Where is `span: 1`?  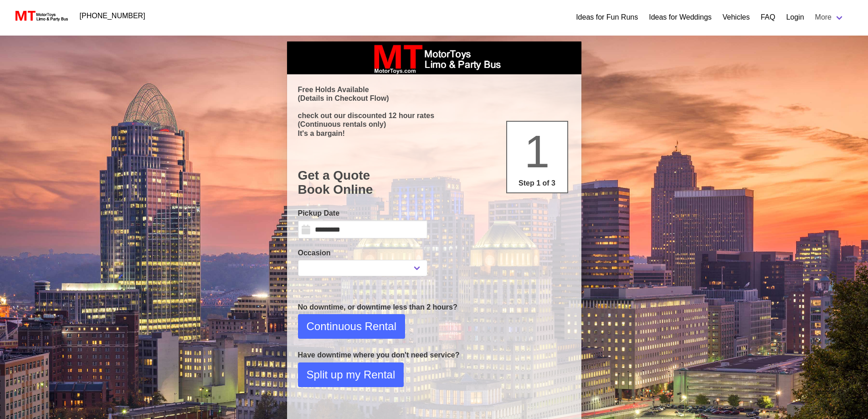 span: 1 is located at coordinates (537, 151).